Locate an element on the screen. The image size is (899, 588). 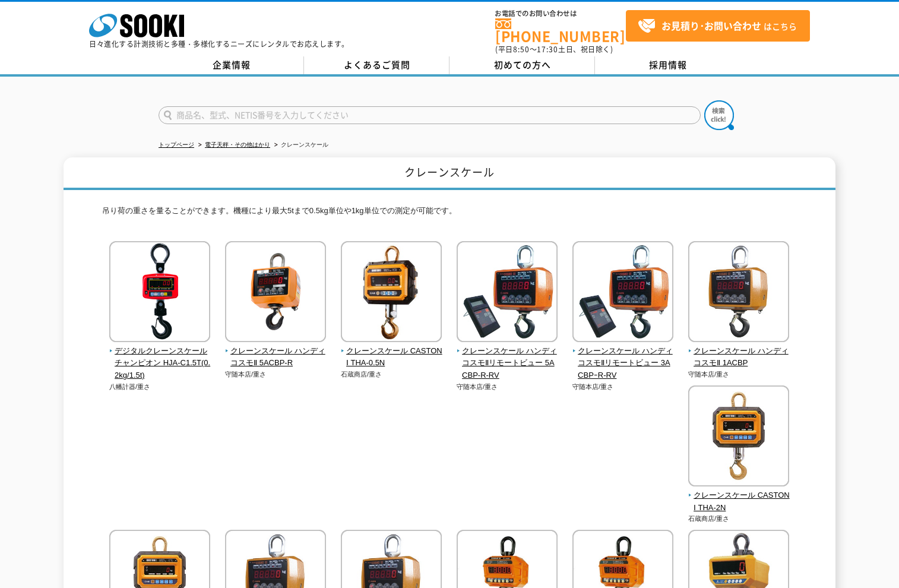
span: クレーンスケール CASTONⅠ THA-2N is located at coordinates (739, 501).